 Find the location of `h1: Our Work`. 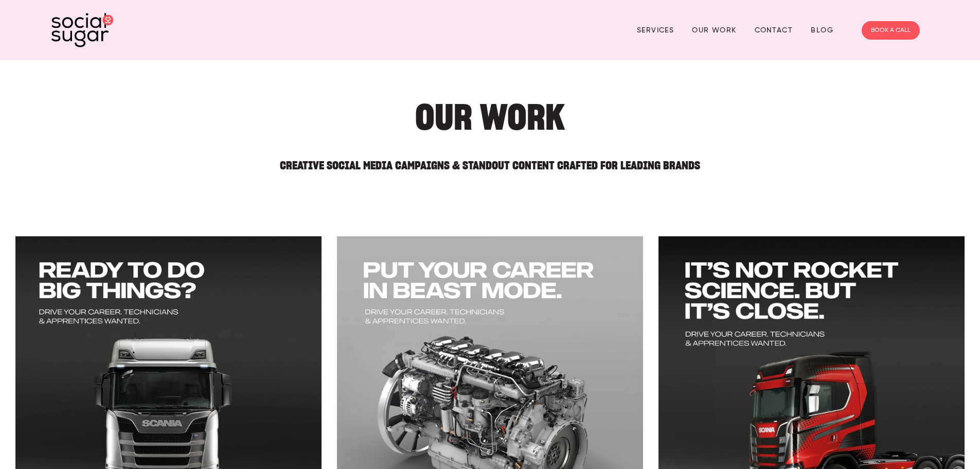

h1: Our Work is located at coordinates (490, 117).